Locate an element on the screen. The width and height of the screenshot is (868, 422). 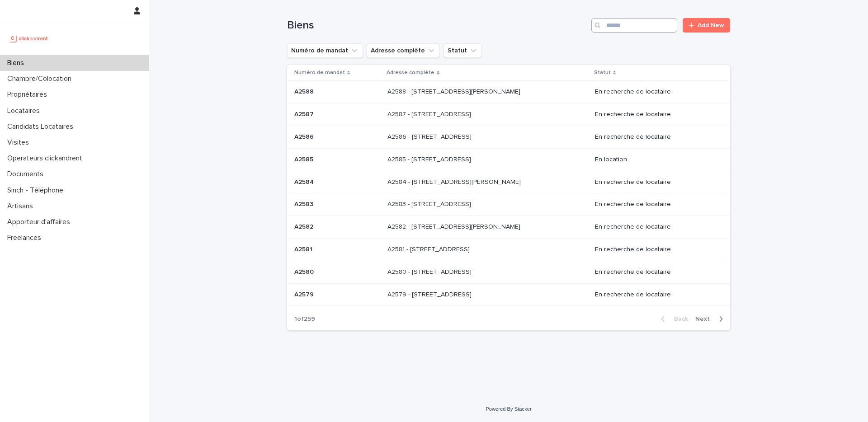
p: Artisans is located at coordinates (22, 206).